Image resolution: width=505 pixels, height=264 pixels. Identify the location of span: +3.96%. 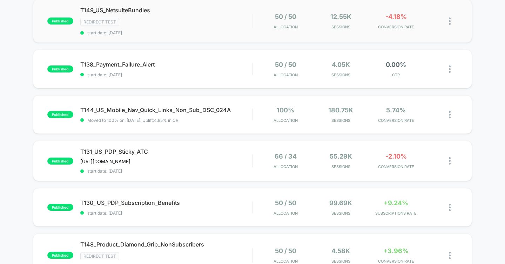
(396, 251).